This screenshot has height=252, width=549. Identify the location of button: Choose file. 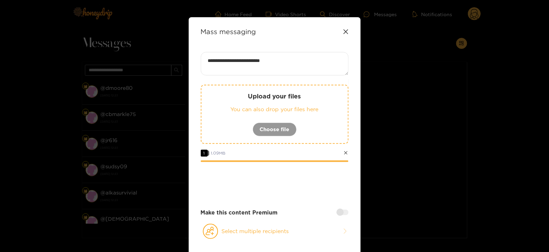
(275, 129).